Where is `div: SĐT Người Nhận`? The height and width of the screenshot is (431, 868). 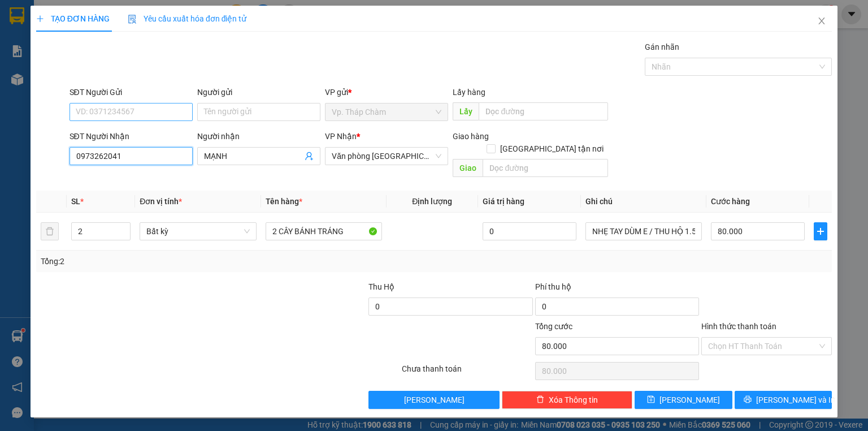
div: SĐT Người Nhận is located at coordinates (131, 136).